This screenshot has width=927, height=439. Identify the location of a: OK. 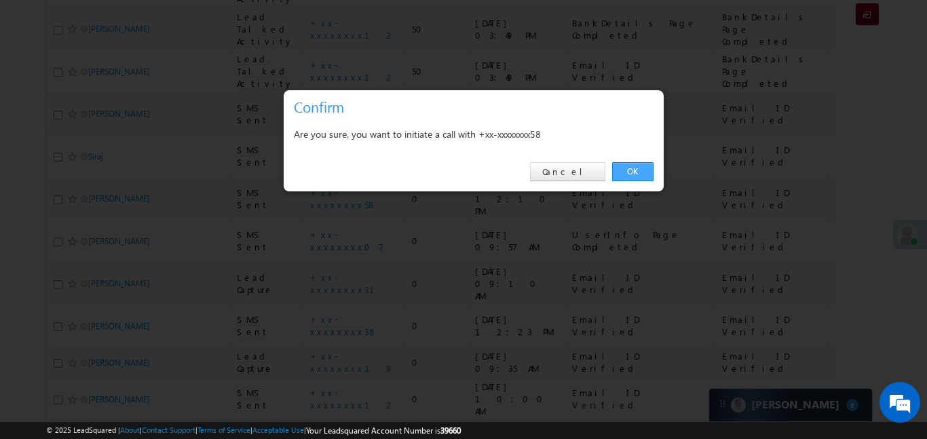
(633, 172).